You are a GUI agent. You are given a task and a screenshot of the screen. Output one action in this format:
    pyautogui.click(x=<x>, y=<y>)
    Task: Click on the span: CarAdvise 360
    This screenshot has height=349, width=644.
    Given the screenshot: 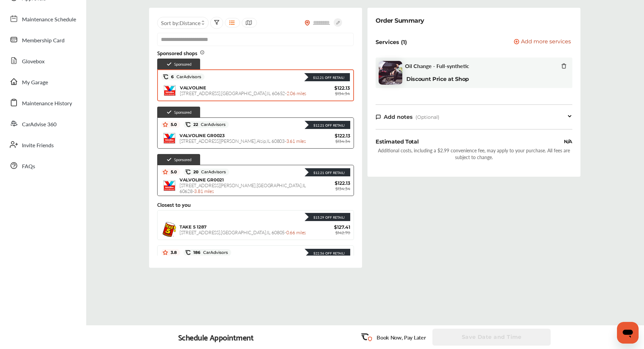 What is the action you would take?
    pyautogui.click(x=39, y=124)
    